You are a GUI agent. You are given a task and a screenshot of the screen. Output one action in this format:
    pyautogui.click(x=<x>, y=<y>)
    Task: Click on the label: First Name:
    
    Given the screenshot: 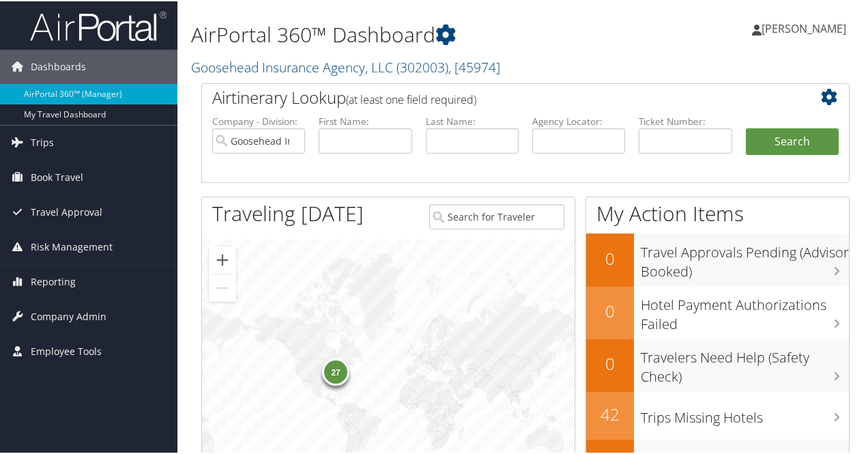 What is the action you would take?
    pyautogui.click(x=365, y=121)
    